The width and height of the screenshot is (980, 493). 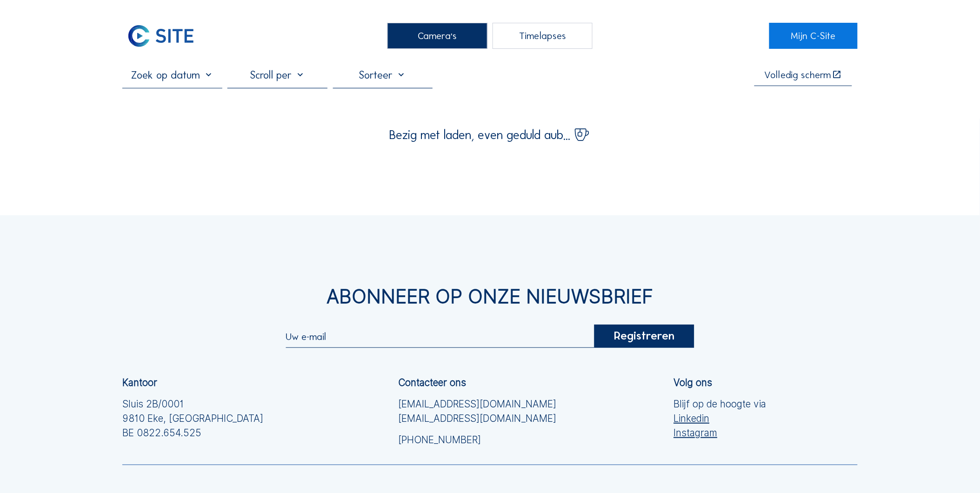 I want to click on div: Contacteer ons, so click(x=432, y=383).